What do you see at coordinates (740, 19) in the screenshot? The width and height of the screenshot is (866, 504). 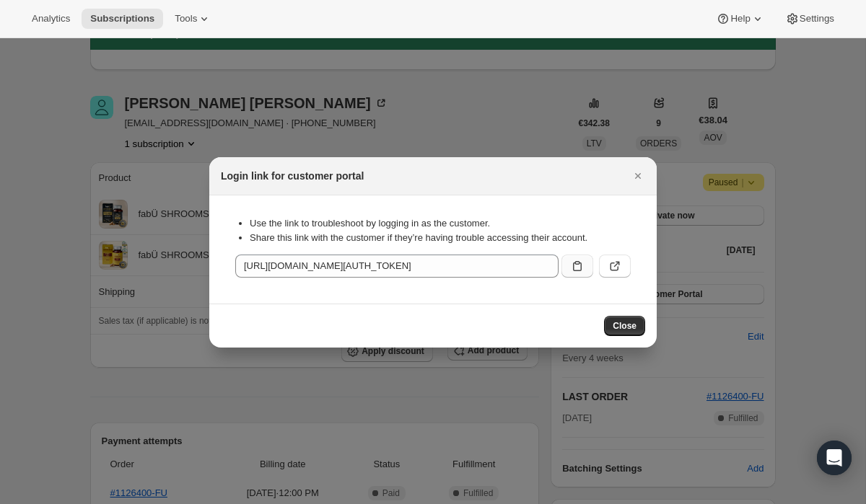 I see `span: Help` at bounding box center [740, 19].